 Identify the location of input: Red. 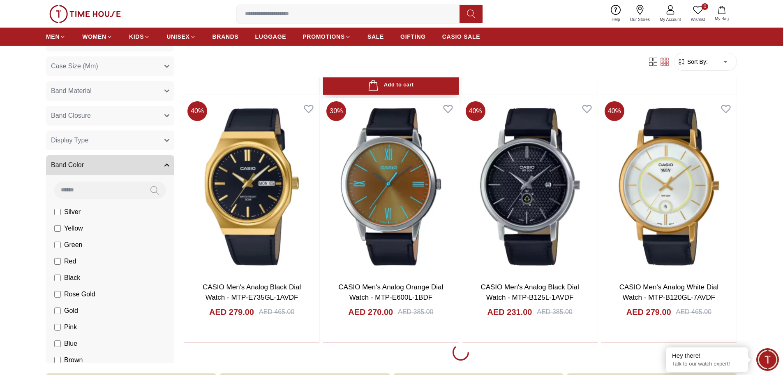
(58, 262).